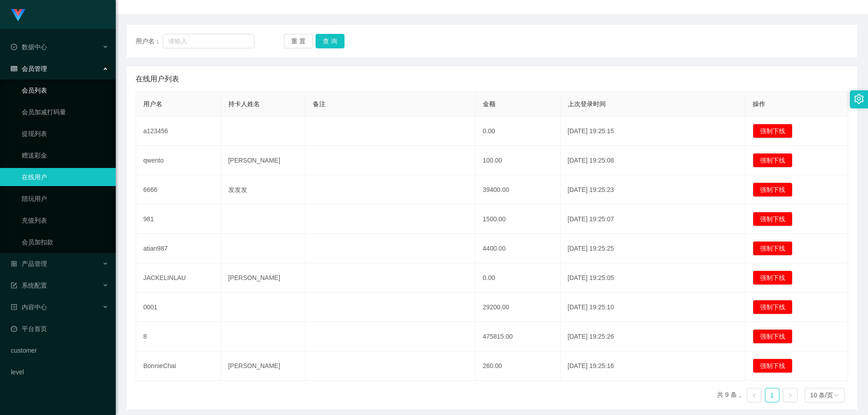 The height and width of the screenshot is (415, 868). I want to click on td: 475815.00, so click(518, 337).